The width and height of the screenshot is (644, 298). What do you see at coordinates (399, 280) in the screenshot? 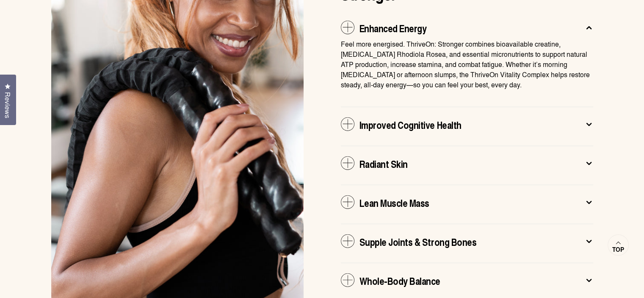
I see `span: Whole-Body Balance` at bounding box center [399, 280].